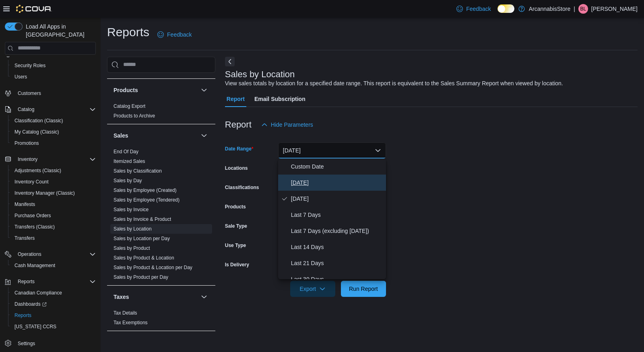 Image resolution: width=644 pixels, height=352 pixels. Describe the element at coordinates (54, 266) in the screenshot. I see `button: Cash Management` at that location.